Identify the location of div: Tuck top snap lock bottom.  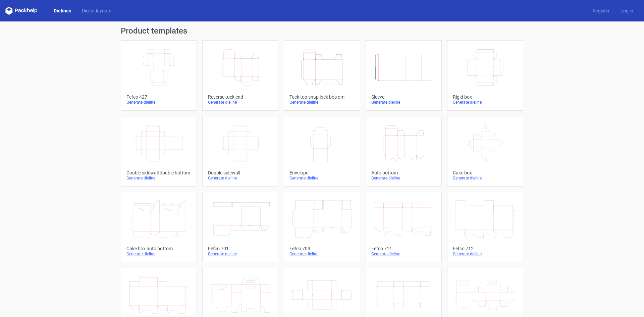
(322, 97).